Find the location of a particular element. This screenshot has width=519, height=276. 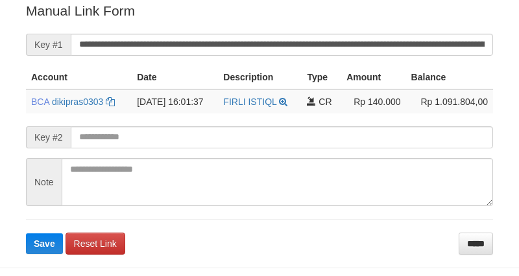

th: Type is located at coordinates (321, 77).